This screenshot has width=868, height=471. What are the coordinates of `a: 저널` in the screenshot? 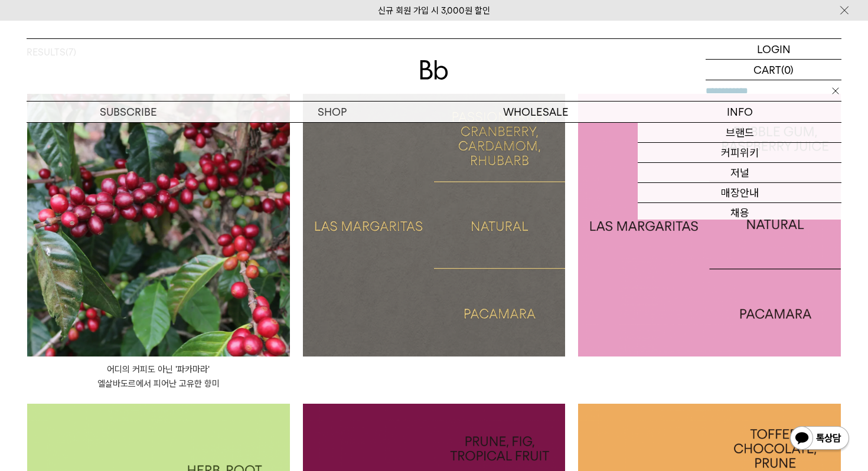 It's located at (739, 173).